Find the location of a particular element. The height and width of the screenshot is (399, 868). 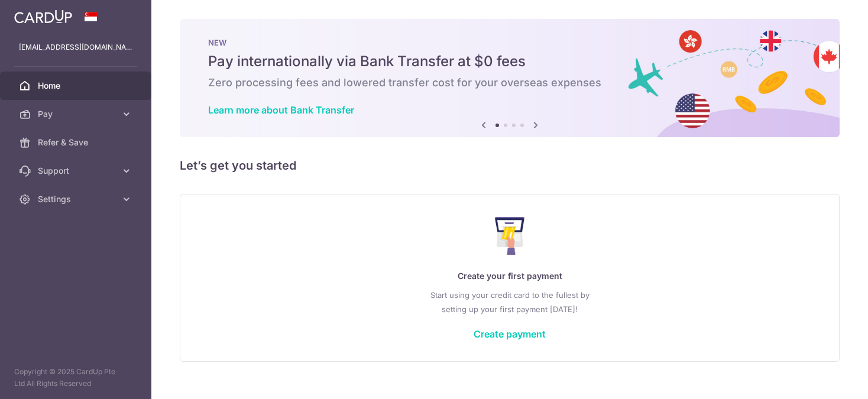

span: Pay is located at coordinates (77, 114).